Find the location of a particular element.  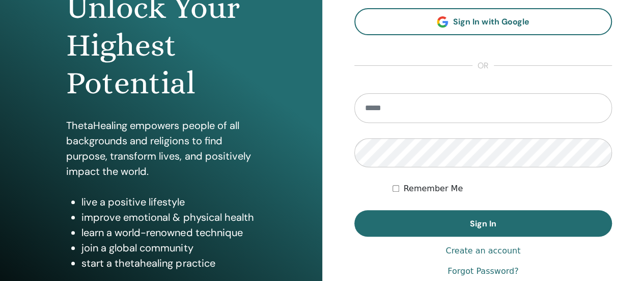

a: Sign In with Google is located at coordinates (483, 21).